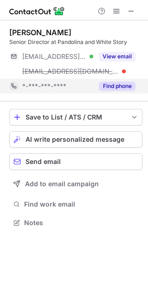 Image resolution: width=148 pixels, height=296 pixels. I want to click on div: Senior Director at Pandolina and White Story, so click(76, 42).